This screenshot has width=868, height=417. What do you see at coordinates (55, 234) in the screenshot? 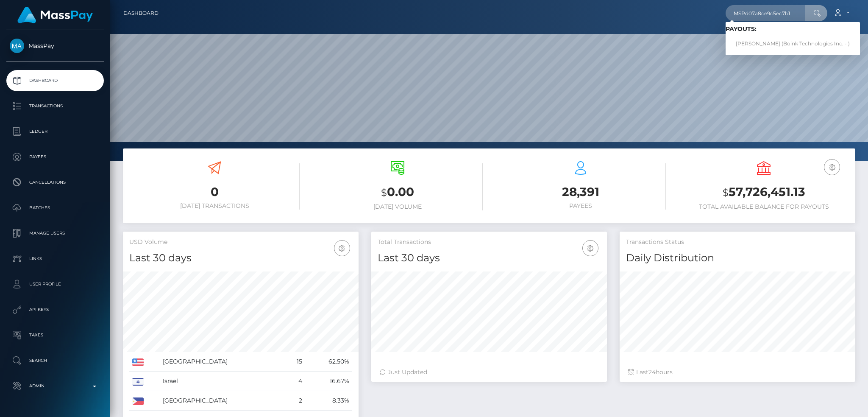
I see `p: Manage Users` at bounding box center [55, 234].